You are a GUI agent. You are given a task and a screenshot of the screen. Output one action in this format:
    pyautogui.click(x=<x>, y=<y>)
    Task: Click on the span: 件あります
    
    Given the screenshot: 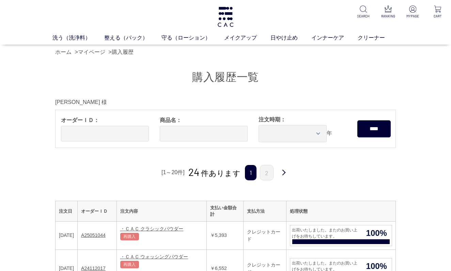 What is the action you would take?
    pyautogui.click(x=214, y=173)
    